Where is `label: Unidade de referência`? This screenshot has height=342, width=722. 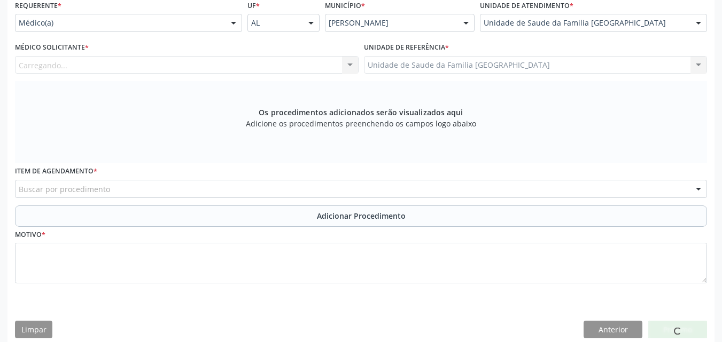
label: Unidade de referência is located at coordinates (406, 48).